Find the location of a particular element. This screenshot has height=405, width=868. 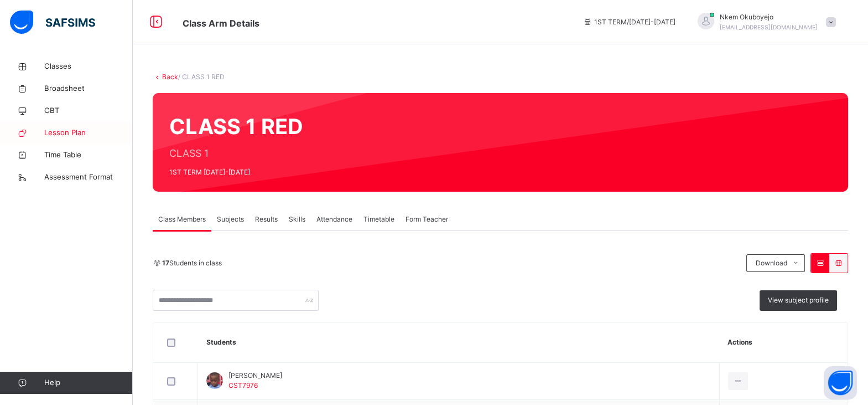

span: Lesson Plan is located at coordinates (89, 133).